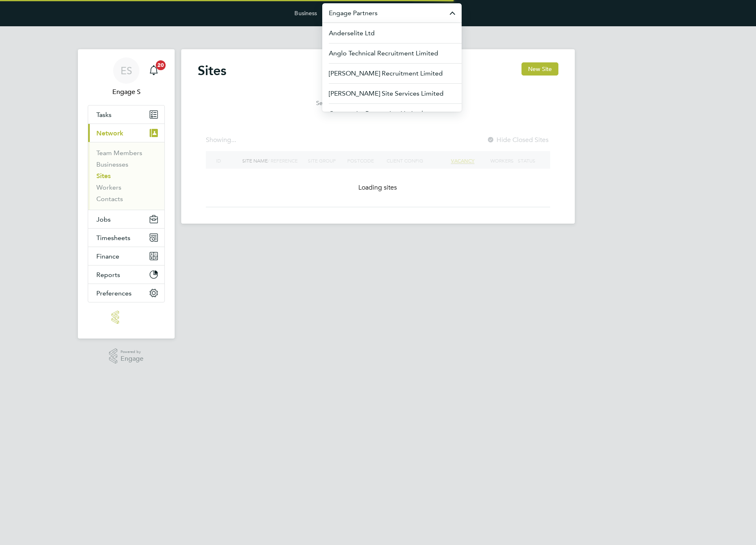 The image size is (756, 545). What do you see at coordinates (161, 65) in the screenshot?
I see `span: 20` at bounding box center [161, 65].